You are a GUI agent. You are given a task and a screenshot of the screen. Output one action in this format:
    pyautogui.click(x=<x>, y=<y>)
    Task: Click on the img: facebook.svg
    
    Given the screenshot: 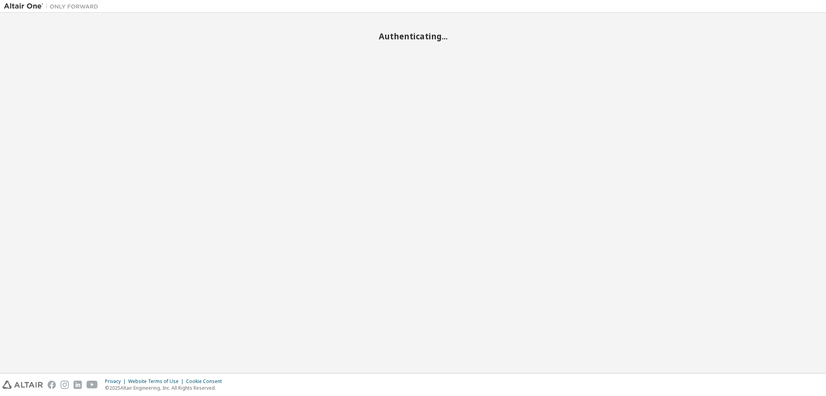 What is the action you would take?
    pyautogui.click(x=52, y=384)
    